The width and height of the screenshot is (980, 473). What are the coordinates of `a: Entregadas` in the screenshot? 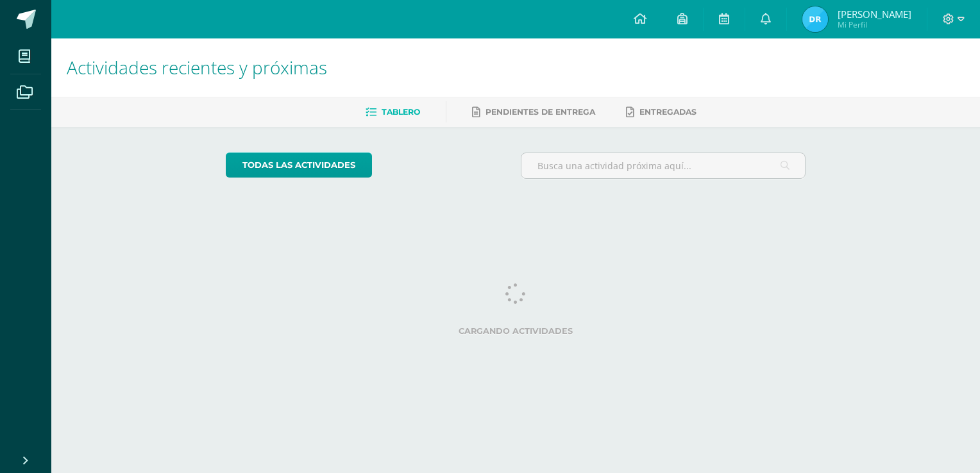 It's located at (662, 112).